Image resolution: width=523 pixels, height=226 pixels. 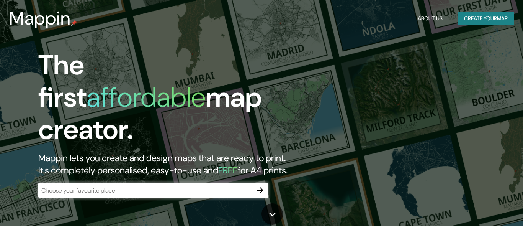 What do you see at coordinates (146, 97) in the screenshot?
I see `h1: affordable` at bounding box center [146, 97].